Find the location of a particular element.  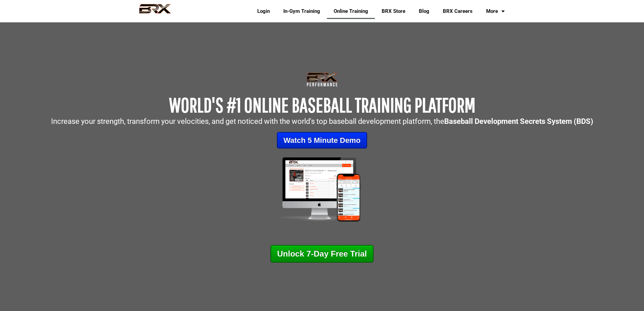

a: Unlock 7-Day Free Trial is located at coordinates (322, 254).